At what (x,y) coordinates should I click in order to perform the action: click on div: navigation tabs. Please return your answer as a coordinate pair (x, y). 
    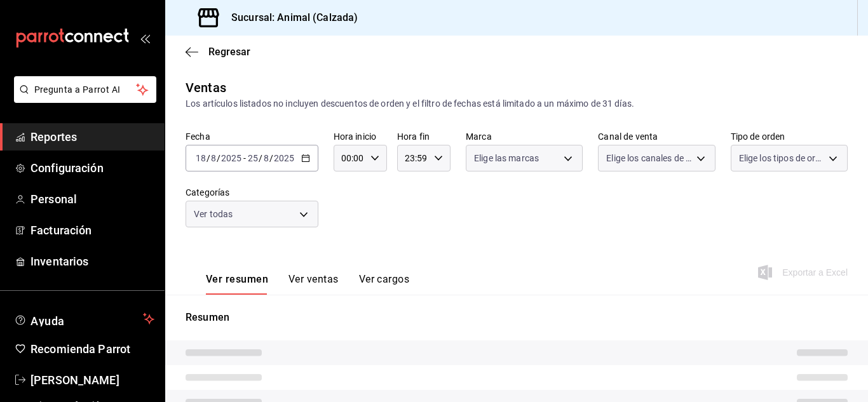
    Looking at the image, I should click on (308, 284).